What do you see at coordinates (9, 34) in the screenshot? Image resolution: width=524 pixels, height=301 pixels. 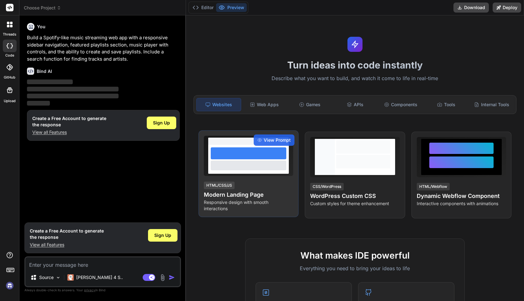 I see `label: threads` at bounding box center [9, 34].